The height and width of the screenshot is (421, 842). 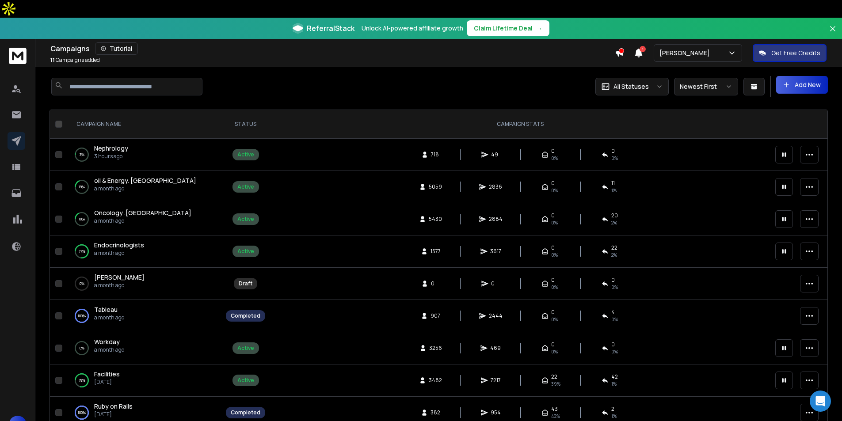 I want to click on th: STATUS, so click(x=245, y=124).